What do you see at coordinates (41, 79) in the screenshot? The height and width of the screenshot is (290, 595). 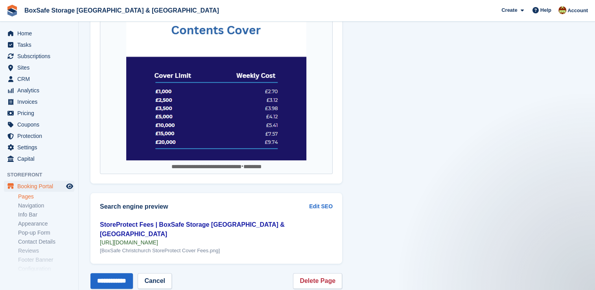 I see `span: CRM` at bounding box center [41, 79].